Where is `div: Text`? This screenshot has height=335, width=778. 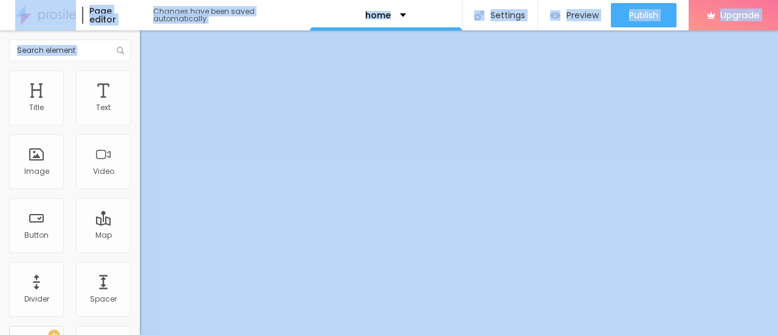 div: Text is located at coordinates (103, 108).